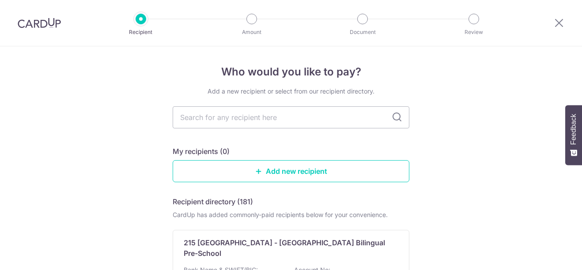 This screenshot has width=582, height=270. I want to click on p: Amount, so click(252, 32).